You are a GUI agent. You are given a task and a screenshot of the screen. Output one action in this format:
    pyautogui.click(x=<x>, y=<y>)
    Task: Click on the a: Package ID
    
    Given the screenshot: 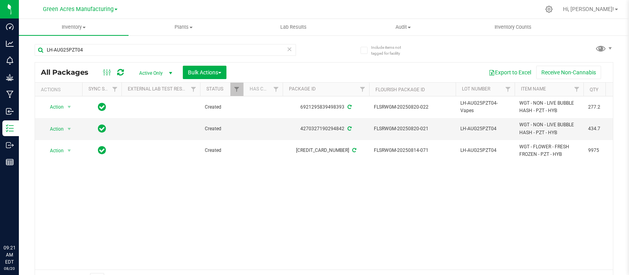 What is the action you would take?
    pyautogui.click(x=302, y=89)
    